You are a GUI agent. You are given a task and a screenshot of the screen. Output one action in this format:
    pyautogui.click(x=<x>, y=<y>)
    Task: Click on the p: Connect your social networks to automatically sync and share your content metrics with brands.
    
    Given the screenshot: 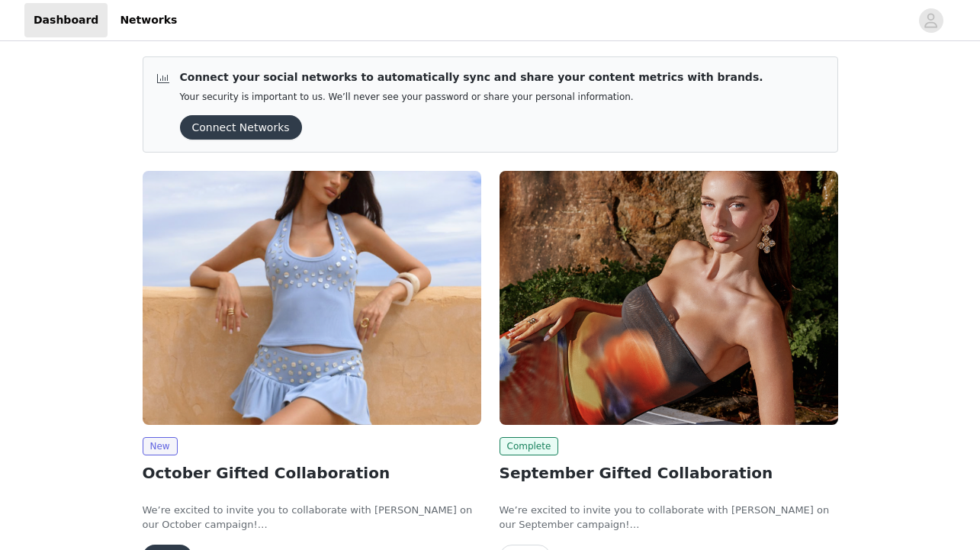 What is the action you would take?
    pyautogui.click(x=472, y=77)
    